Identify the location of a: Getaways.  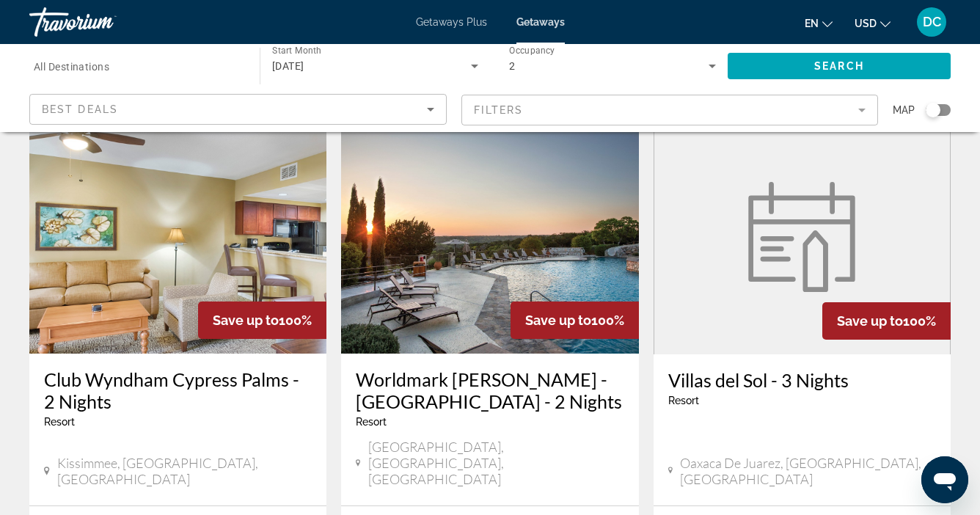
(541, 22).